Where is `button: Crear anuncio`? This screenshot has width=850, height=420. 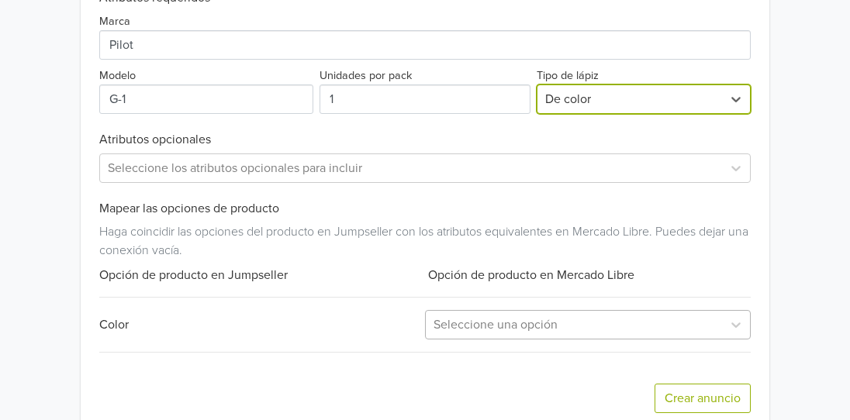
button: Crear anuncio is located at coordinates (703, 399).